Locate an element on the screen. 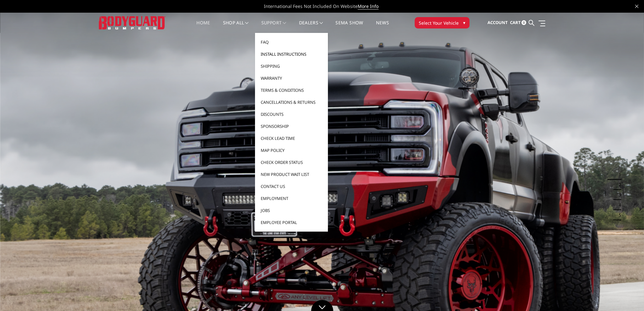 The height and width of the screenshot is (311, 644). a: Support is located at coordinates (274, 26).